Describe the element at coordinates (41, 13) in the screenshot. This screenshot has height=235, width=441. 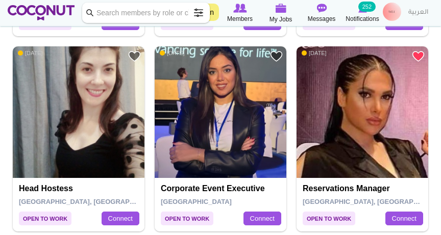
I see `img: Home` at that location.